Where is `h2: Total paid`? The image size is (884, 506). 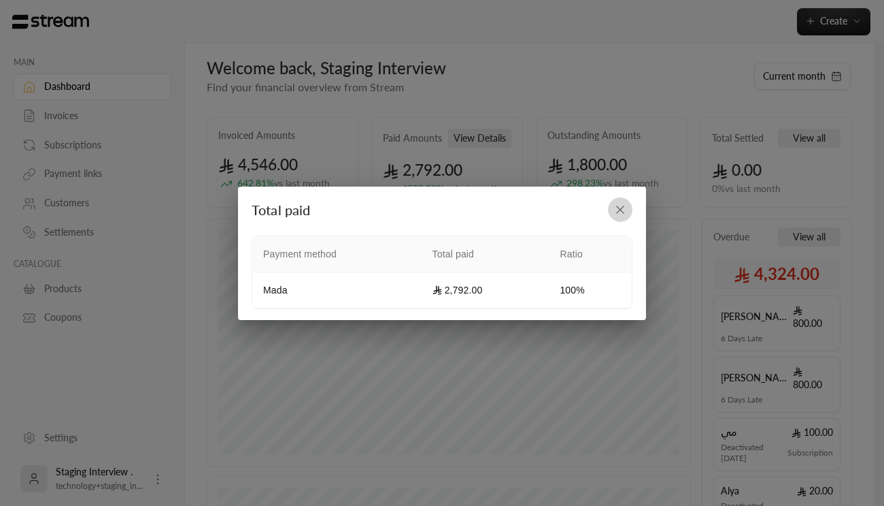 h2: Total paid is located at coordinates (442, 210).